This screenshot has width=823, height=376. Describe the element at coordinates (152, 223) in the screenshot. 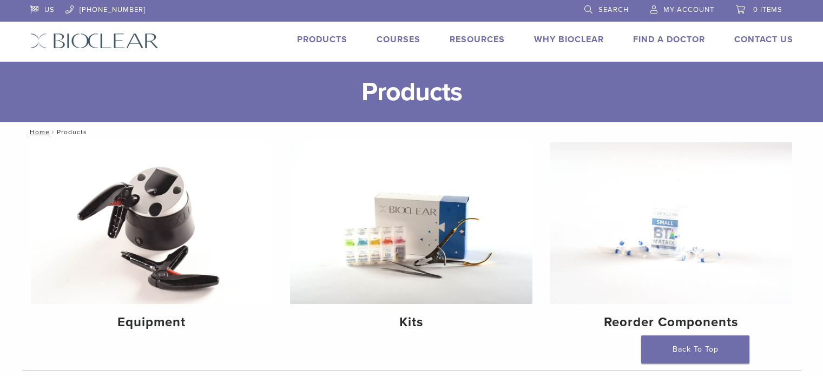

I see `img: Equipment` at that location.